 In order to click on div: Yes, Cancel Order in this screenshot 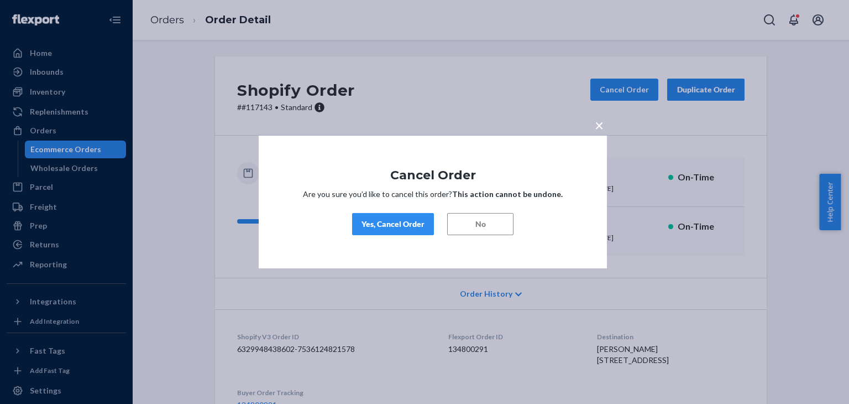, I will do `click(393, 224)`.